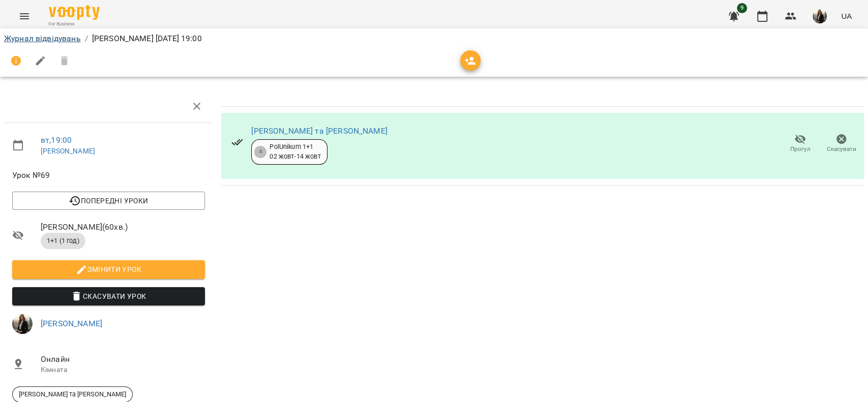 The width and height of the screenshot is (868, 402). What do you see at coordinates (24, 16) in the screenshot?
I see `button: Menu` at bounding box center [24, 16].